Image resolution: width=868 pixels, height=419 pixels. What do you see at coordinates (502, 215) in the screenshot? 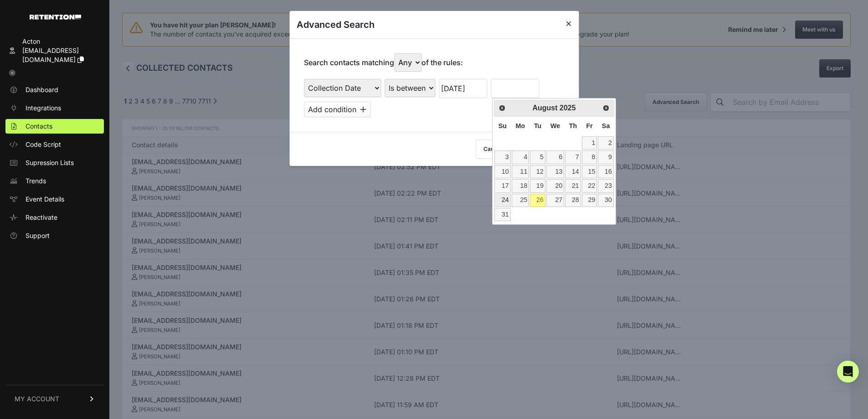
I see `a: 31` at bounding box center [502, 215].